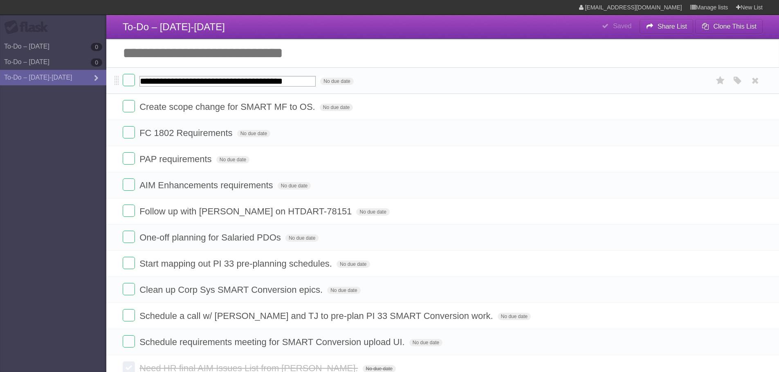 The width and height of the screenshot is (779, 372). Describe the element at coordinates (187, 133) in the screenshot. I see `span: FC 1802 Requirements` at that location.